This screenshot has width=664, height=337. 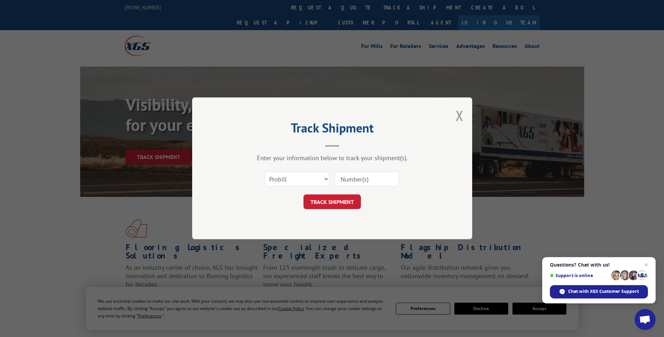 I want to click on span: Support is online, so click(x=579, y=275).